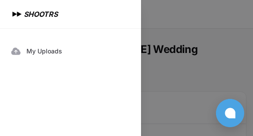  Describe the element at coordinates (67, 51) in the screenshot. I see `a: My Uploads` at that location.